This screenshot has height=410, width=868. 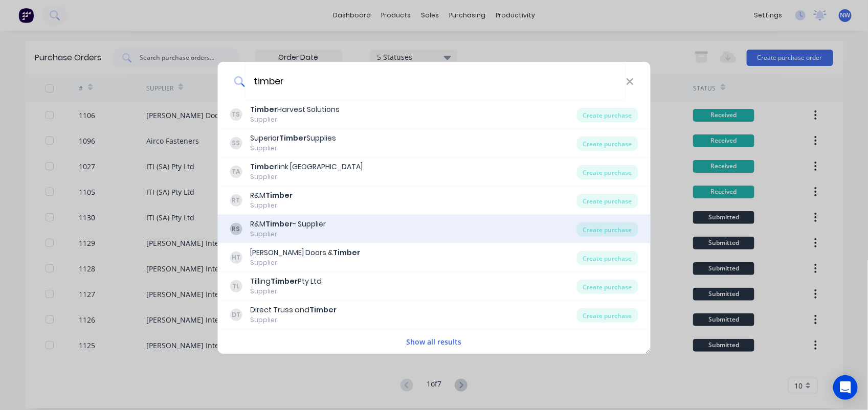 I want to click on div: Direct Truss and, so click(x=293, y=310).